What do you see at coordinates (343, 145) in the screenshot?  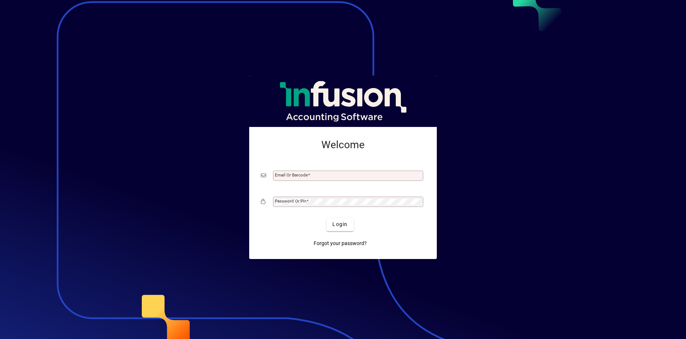 I see `h2: Welcome` at bounding box center [343, 145].